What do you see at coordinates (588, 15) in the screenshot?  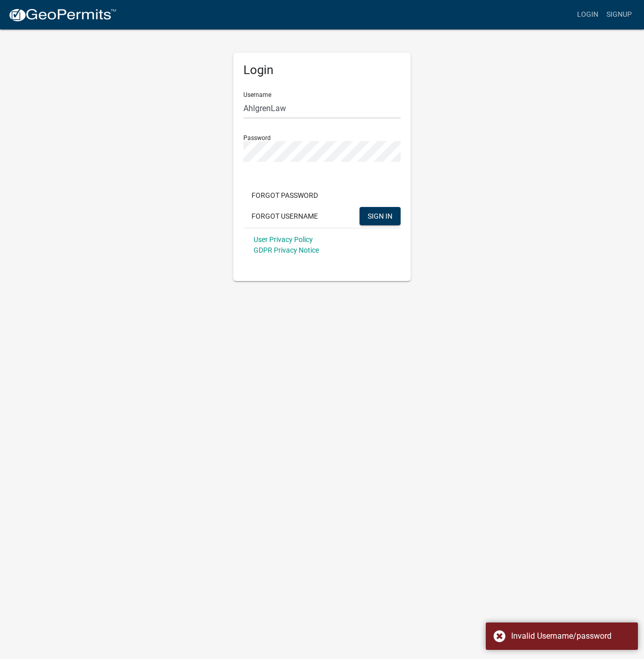 I see `a: Login` at bounding box center [588, 15].